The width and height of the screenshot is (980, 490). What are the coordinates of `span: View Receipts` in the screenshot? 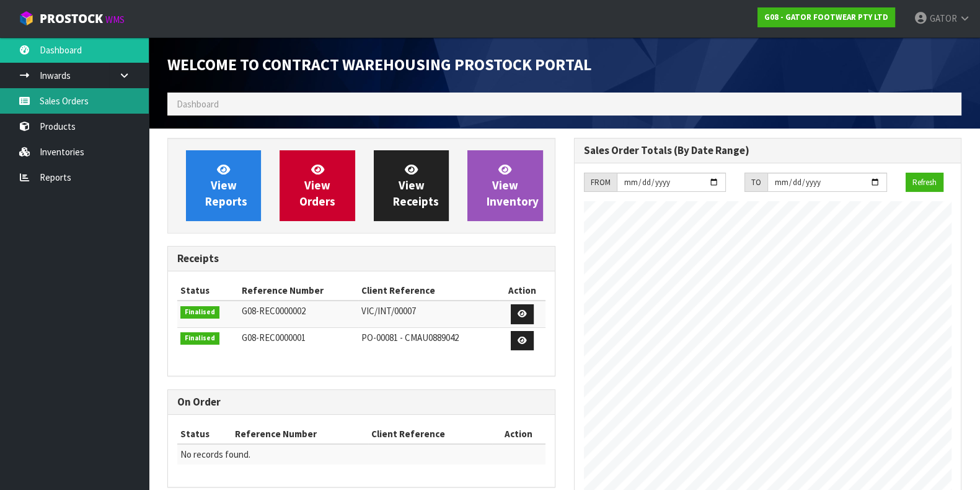 It's located at (416, 185).